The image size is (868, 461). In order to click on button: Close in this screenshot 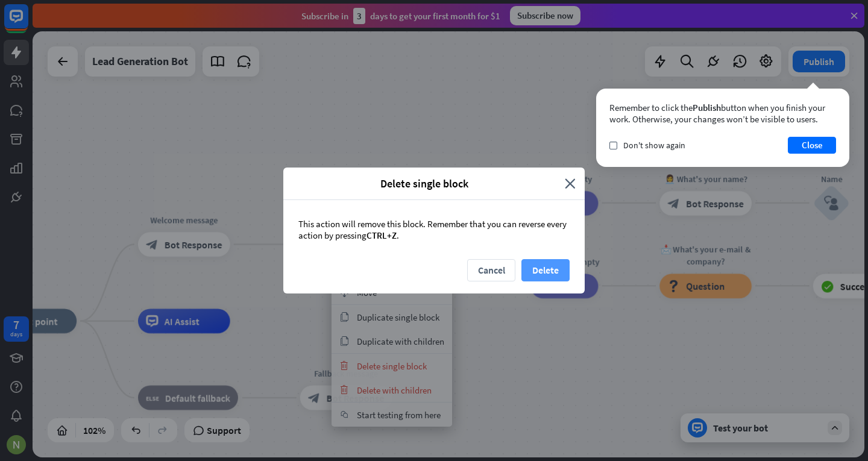, I will do `click(812, 146)`.